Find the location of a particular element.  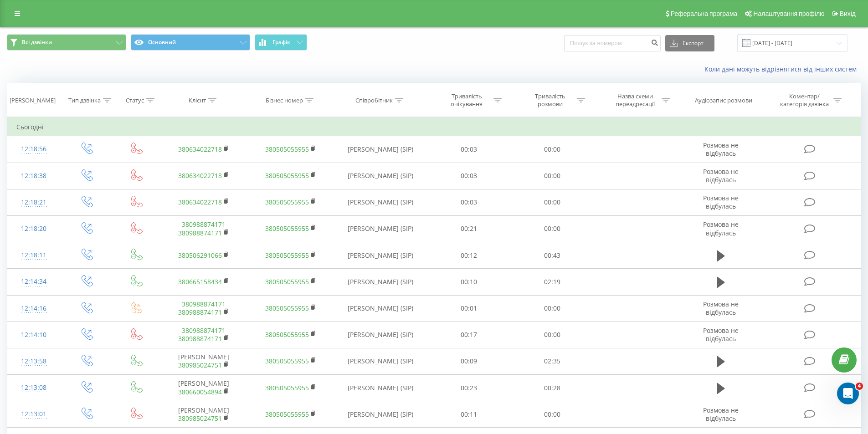

div: 12:18:21 is located at coordinates (34, 202).